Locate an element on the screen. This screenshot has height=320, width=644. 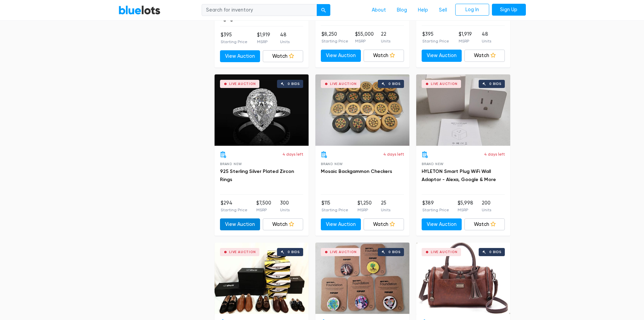
a: HYLETON Smart Plug WiFi Wall Adaptor - Alexa, Google & More is located at coordinates (459, 176).